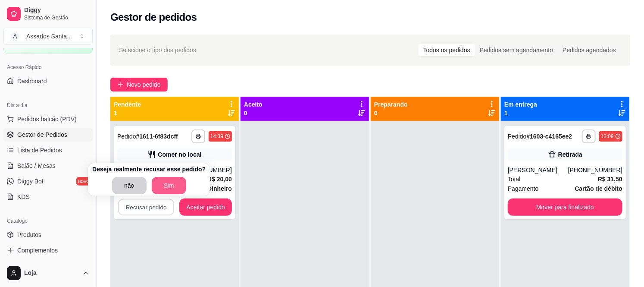 The height and width of the screenshot is (287, 644). I want to click on button: Select a team, so click(48, 36).